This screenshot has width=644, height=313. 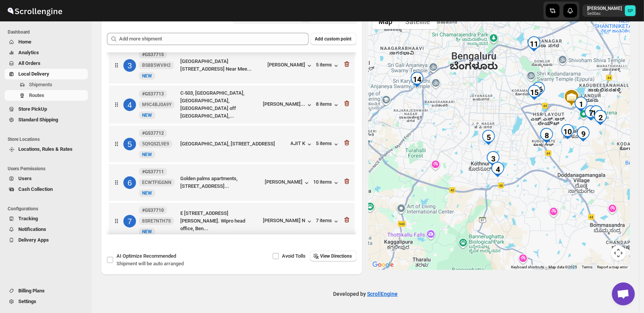 What do you see at coordinates (46, 291) in the screenshot?
I see `button: Billing Plans` at bounding box center [46, 291].